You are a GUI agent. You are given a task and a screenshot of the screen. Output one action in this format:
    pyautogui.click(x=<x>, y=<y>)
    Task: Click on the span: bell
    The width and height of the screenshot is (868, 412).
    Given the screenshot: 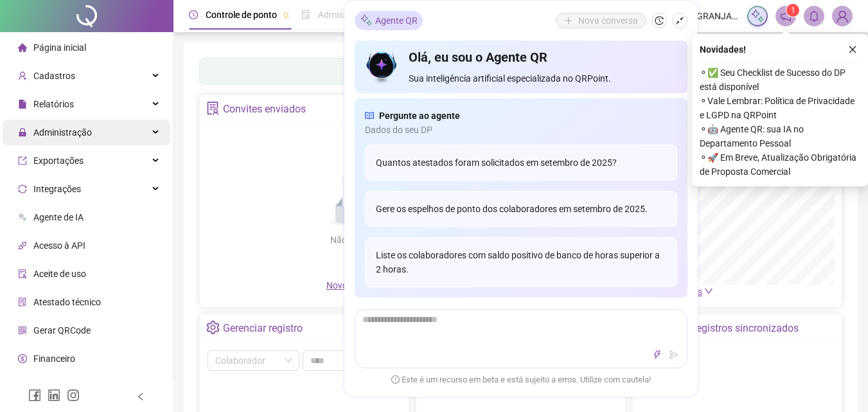 What is the action you would take?
    pyautogui.click(x=814, y=16)
    